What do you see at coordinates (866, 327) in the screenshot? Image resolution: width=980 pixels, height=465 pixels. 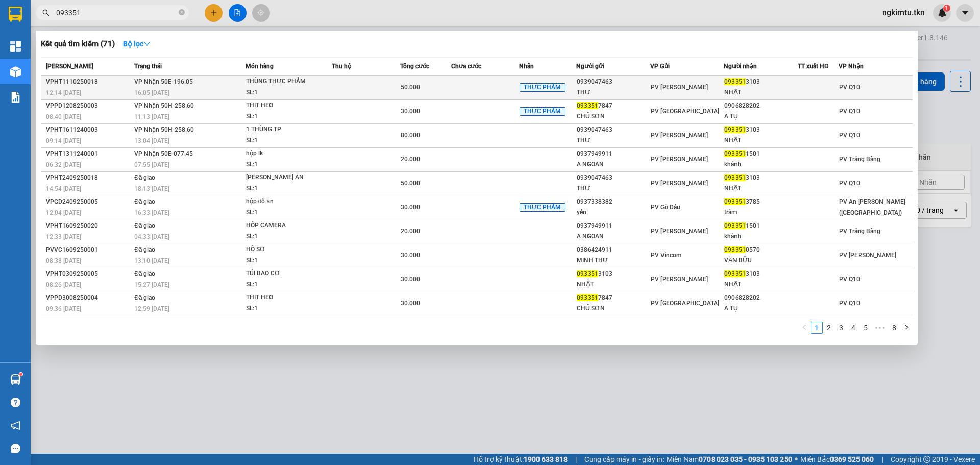 I see `li: 5` at bounding box center [866, 327].